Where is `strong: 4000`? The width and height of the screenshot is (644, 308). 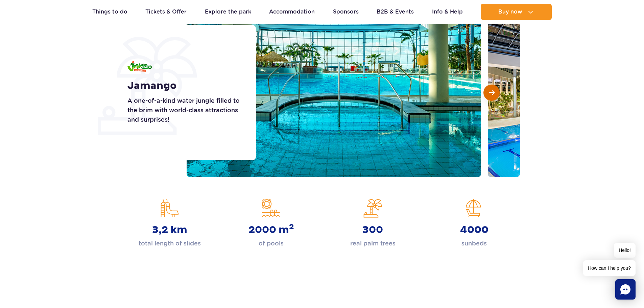 strong: 4000 is located at coordinates (475, 230).